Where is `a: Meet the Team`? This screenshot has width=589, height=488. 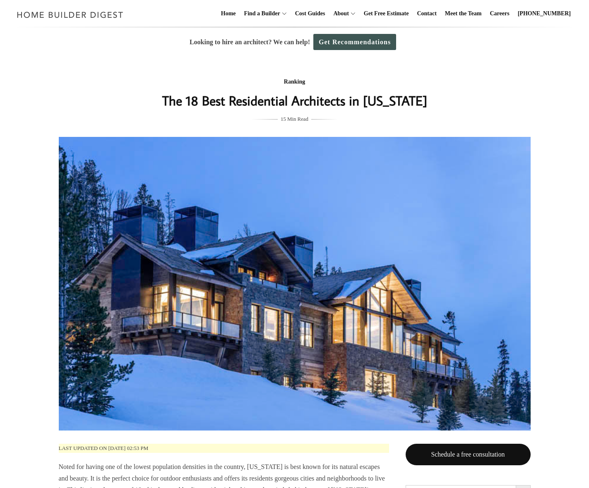
a: Meet the Team is located at coordinates (463, 14).